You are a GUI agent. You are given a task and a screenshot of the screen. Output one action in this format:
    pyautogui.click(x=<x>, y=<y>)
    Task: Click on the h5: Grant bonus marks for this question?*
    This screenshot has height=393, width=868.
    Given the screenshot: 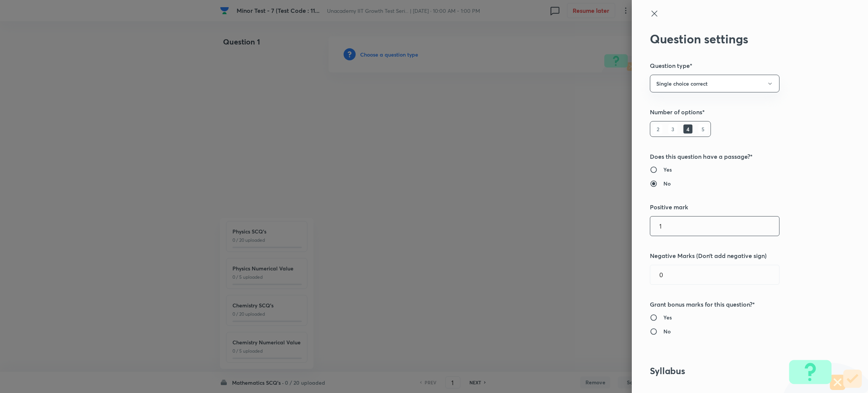 What is the action you would take?
    pyautogui.click(x=737, y=304)
    